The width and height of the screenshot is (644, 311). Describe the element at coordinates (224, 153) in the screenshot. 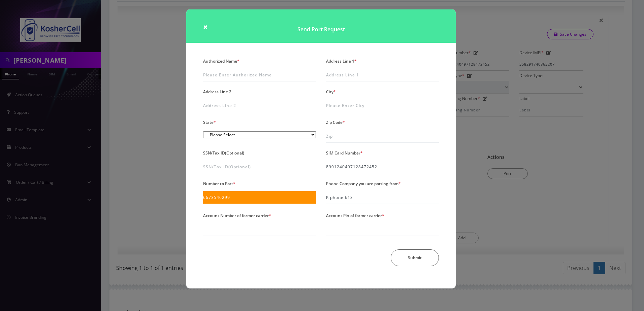

I see `label: SSN/Tax ID(Optional)` at that location.